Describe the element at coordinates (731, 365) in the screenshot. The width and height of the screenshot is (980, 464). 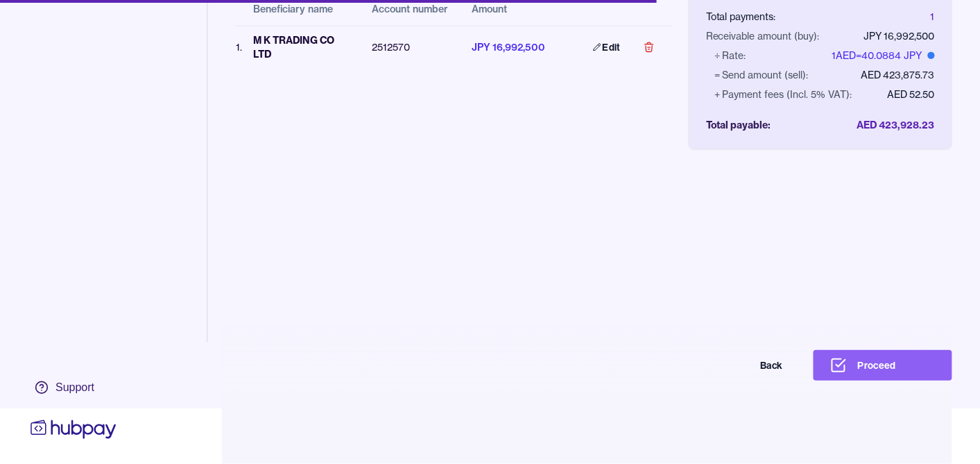
I see `button: Back` at that location.